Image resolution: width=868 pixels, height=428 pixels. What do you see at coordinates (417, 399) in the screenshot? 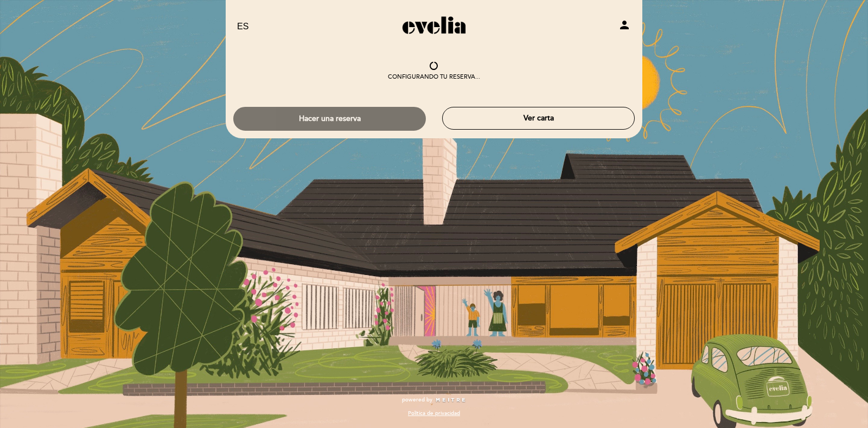
I see `span: powered by` at bounding box center [417, 399].